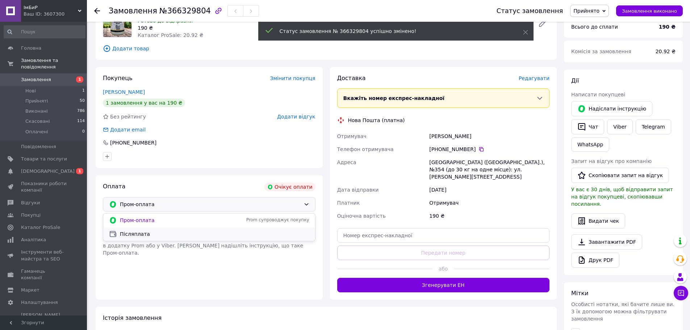 This screenshot has width=690, height=330. Describe the element at coordinates (666, 51) in the screenshot. I see `span: 20.92 ₴` at that location.